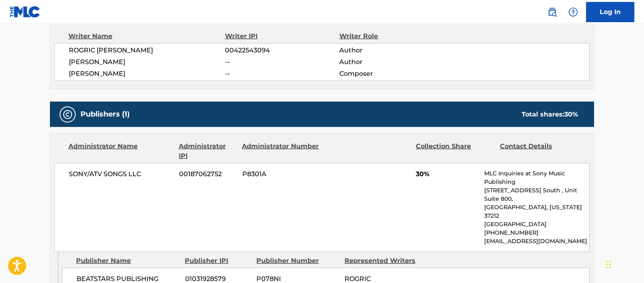 This screenshot has width=644, height=283. Describe the element at coordinates (120, 151) in the screenshot. I see `div: Administrator Name` at that location.